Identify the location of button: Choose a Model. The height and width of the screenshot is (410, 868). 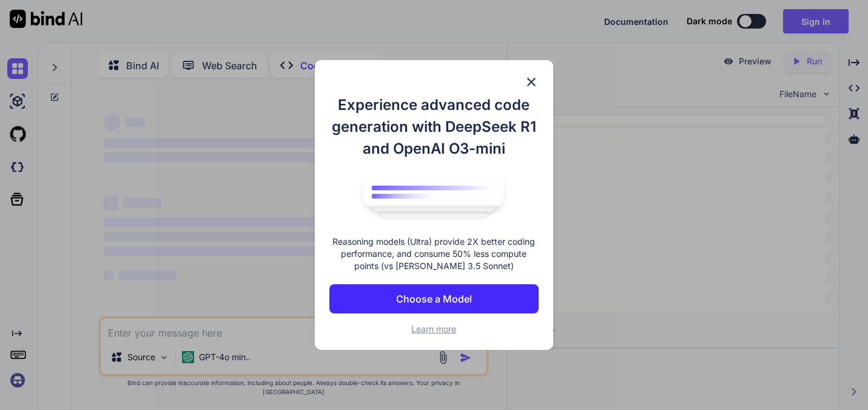
(435, 299).